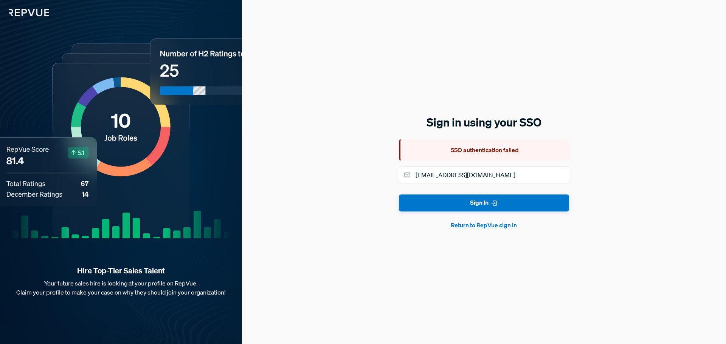 The width and height of the screenshot is (726, 344). Describe the element at coordinates (484, 150) in the screenshot. I see `div: SSO authentication failed` at that location.